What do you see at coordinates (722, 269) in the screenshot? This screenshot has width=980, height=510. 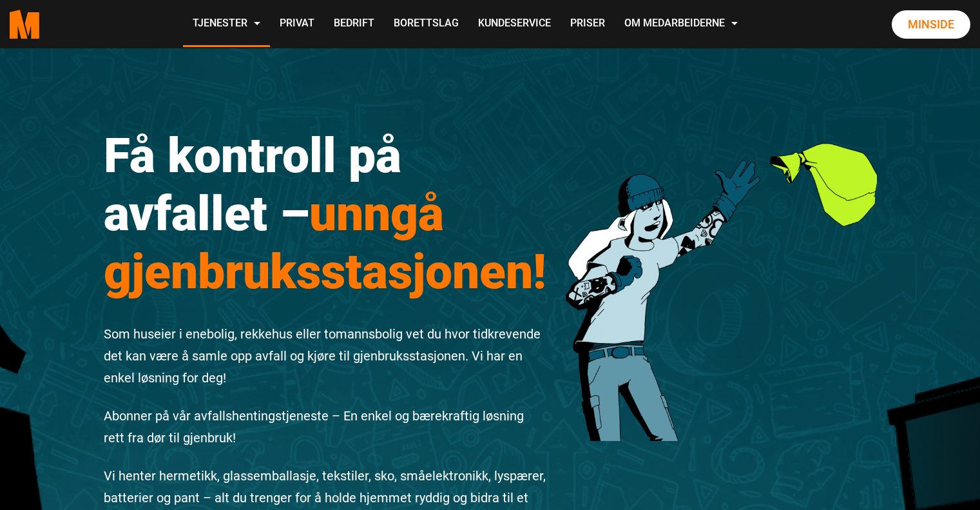 I see `img: 201222 Rydde Karakter 3 1` at bounding box center [722, 269].